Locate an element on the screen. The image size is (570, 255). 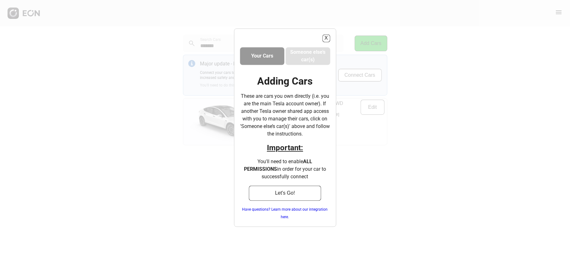
p: These are cars you own directly (i.e. you are the main Tesla account owner). If another Tesla own... is located at coordinates (285, 115).